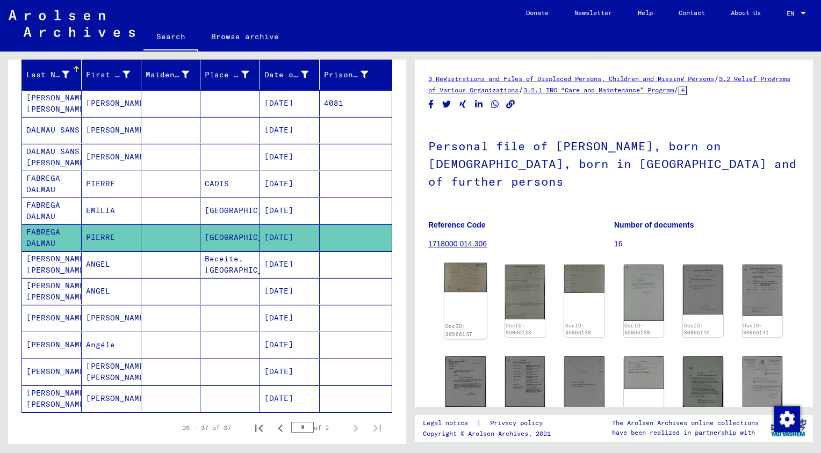  Describe the element at coordinates (356, 428) in the screenshot. I see `button: Next page` at that location.